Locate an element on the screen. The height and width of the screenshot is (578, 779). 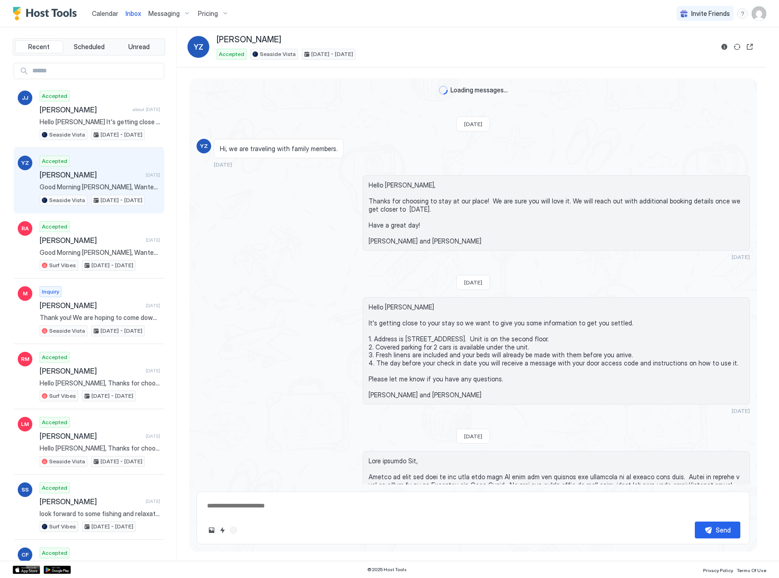
a: Calendar is located at coordinates (105, 13).